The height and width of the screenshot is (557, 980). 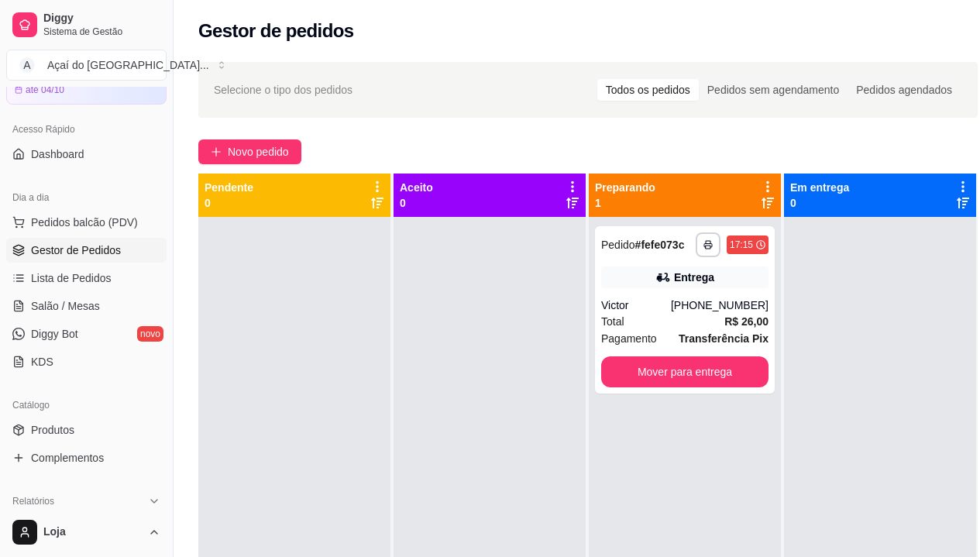 What do you see at coordinates (58, 154) in the screenshot?
I see `span: Dashboard` at bounding box center [58, 154].